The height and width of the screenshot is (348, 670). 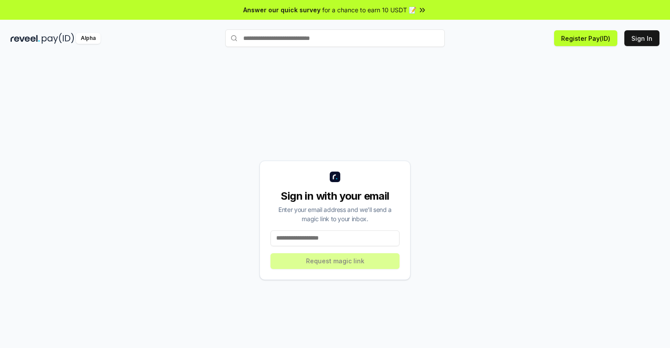 What do you see at coordinates (642, 38) in the screenshot?
I see `button: Sign In` at bounding box center [642, 38].